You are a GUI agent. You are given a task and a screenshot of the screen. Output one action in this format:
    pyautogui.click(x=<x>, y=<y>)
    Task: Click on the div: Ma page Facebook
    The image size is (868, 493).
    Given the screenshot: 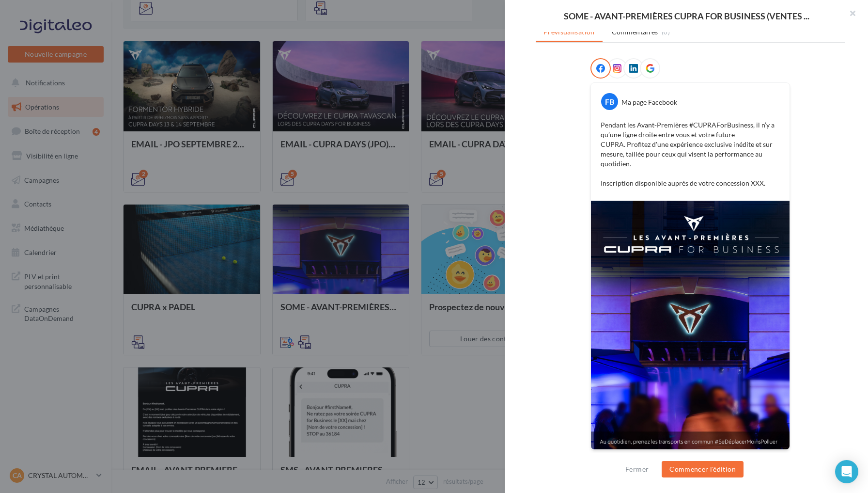 What is the action you would take?
    pyautogui.click(x=649, y=102)
    